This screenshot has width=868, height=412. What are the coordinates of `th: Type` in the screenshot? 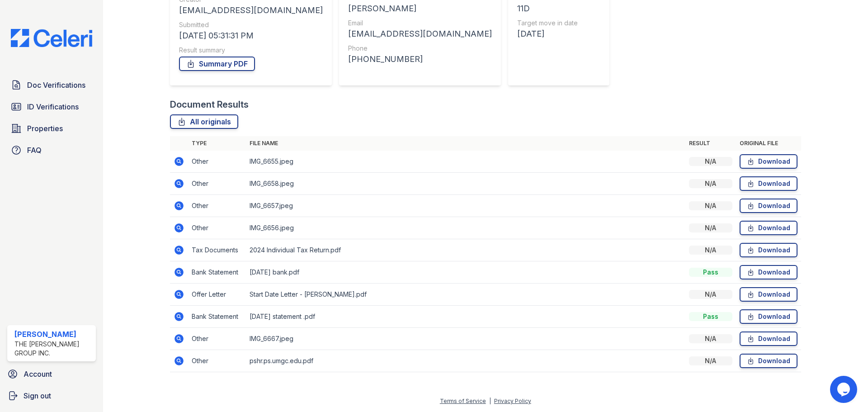 It's located at (217, 143).